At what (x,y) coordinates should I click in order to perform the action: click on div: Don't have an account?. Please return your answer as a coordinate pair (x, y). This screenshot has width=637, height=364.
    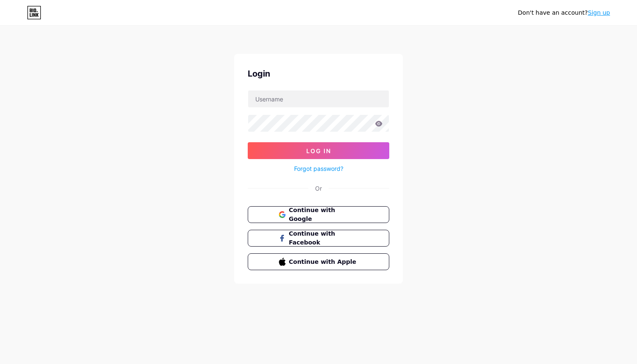
    Looking at the image, I should click on (564, 13).